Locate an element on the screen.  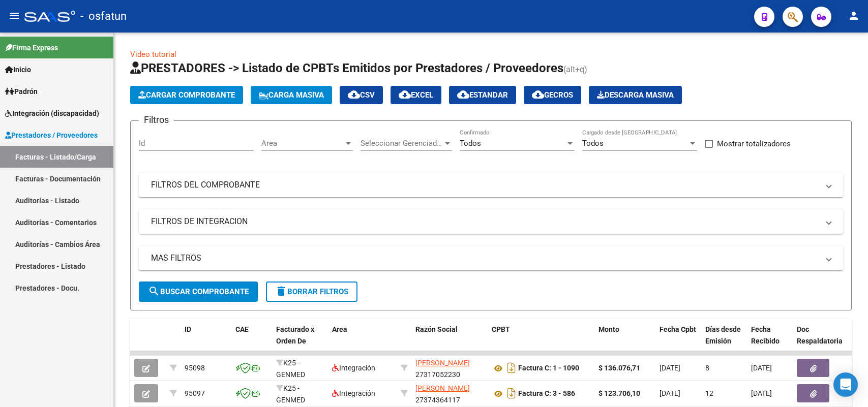
span: PRESTADORES -> Listado de CPBTs Emitidos por Prestadores / Proveedores is located at coordinates (347, 68).